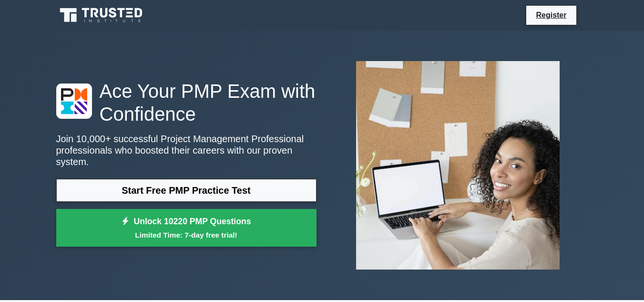  I want to click on a: Register, so click(551, 15).